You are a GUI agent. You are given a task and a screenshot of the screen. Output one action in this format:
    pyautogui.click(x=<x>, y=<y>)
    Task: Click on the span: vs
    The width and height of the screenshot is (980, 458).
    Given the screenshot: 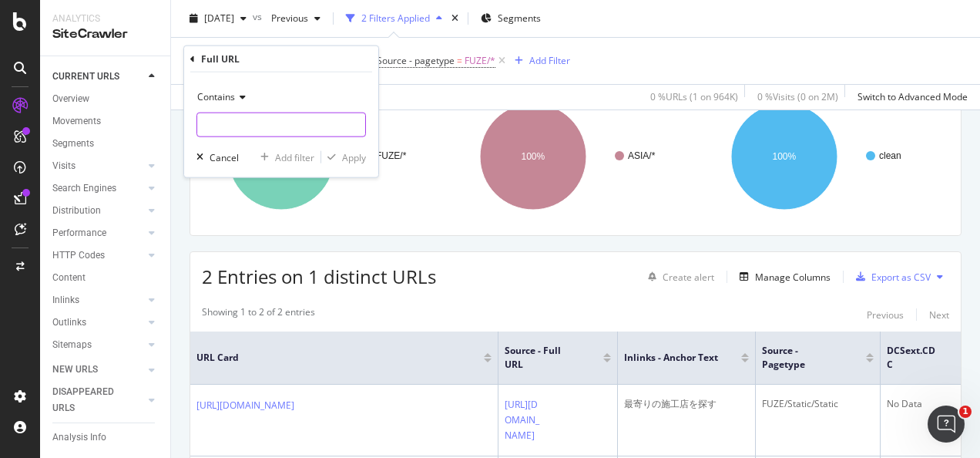 What is the action you would take?
    pyautogui.click(x=259, y=16)
    